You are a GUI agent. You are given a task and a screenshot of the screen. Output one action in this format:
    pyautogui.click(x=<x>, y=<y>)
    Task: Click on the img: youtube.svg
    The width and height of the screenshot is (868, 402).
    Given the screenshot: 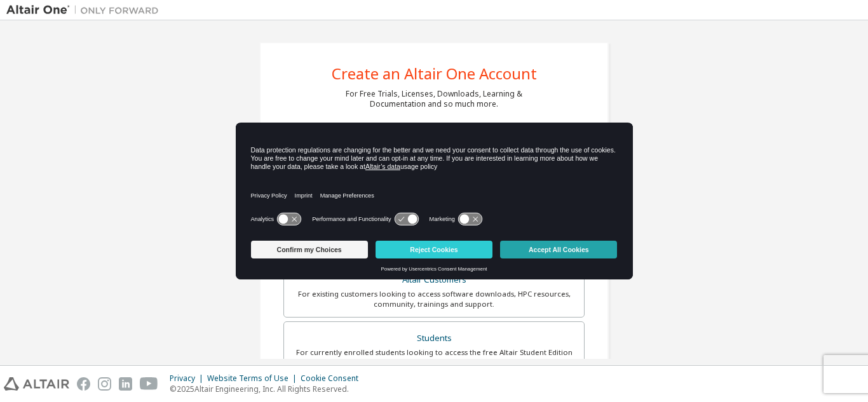 What is the action you would take?
    pyautogui.click(x=149, y=384)
    